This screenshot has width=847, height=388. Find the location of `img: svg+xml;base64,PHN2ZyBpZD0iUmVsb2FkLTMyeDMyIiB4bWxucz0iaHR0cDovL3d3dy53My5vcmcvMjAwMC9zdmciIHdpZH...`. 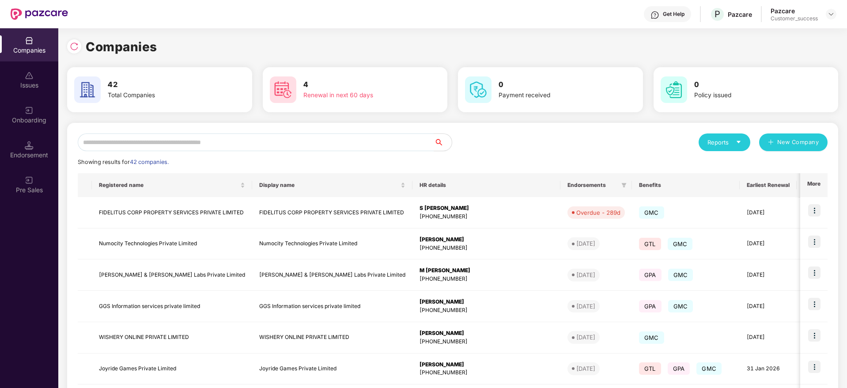

img: svg+xml;base64,PHN2ZyBpZD0iUmVsb2FkLTMyeDMyIiB4bWxucz0iaHR0cDovL3d3dy53My5vcmcvMjAwMC9zdmciIHdpZH... is located at coordinates (74, 46).